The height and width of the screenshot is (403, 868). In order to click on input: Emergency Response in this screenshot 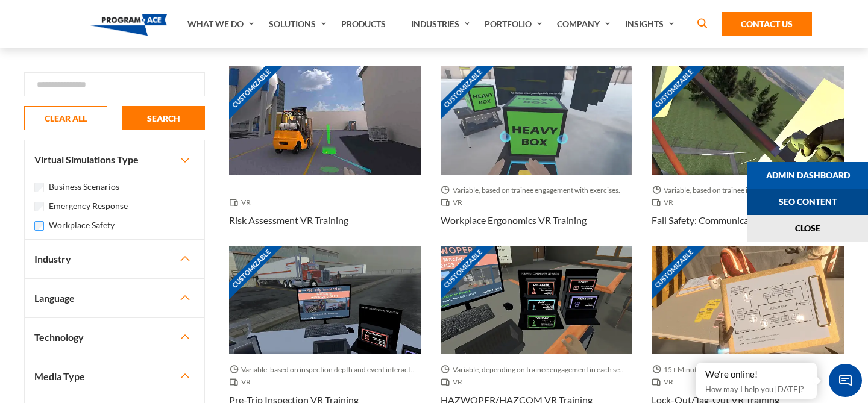, I will do `click(39, 206)`.